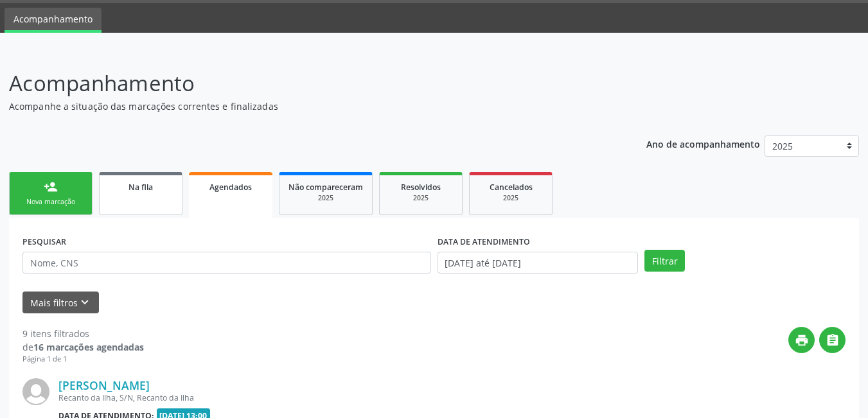 The height and width of the screenshot is (418, 868). Describe the element at coordinates (484, 241) in the screenshot. I see `label: DATA DE ATENDIMENTO` at that location.